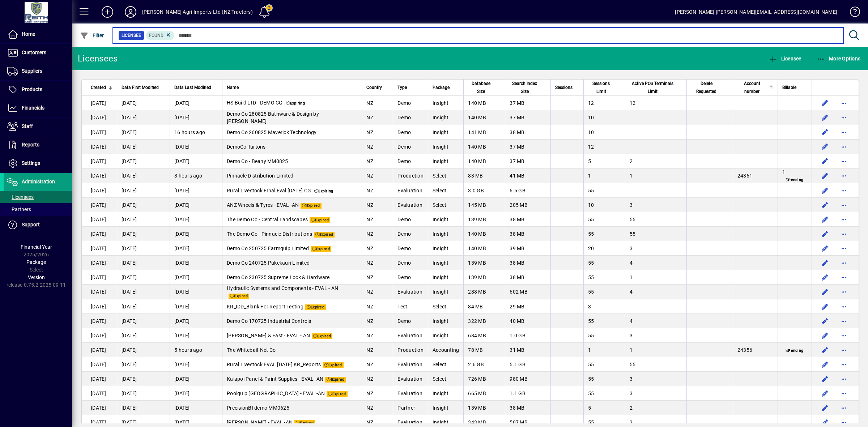 The width and height of the screenshot is (868, 427). Describe the element at coordinates (321, 249) in the screenshot. I see `span: Expired` at that location.